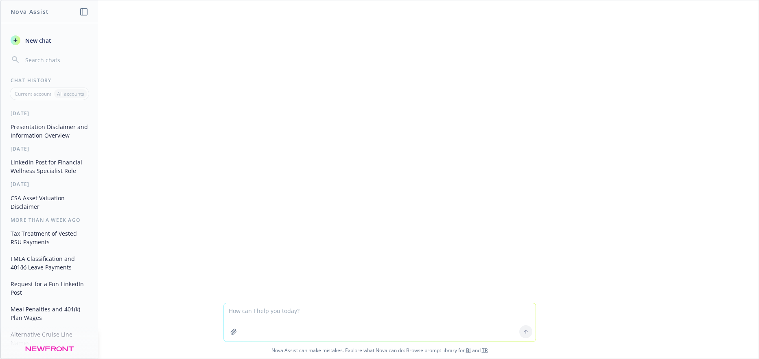 This screenshot has height=359, width=759. What do you see at coordinates (49, 339) in the screenshot?
I see `button: Alternative Cruise Line Names` at bounding box center [49, 339].